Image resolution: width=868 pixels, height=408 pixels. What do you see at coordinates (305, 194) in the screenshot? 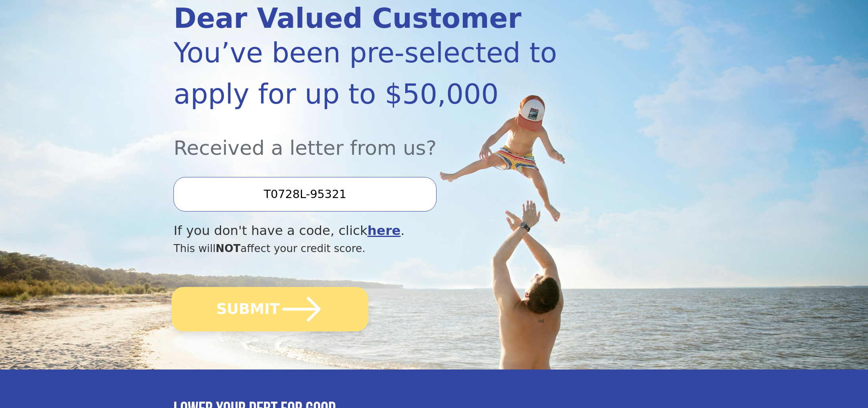
I see `input: Enter your Offer Code:` at bounding box center [305, 194].